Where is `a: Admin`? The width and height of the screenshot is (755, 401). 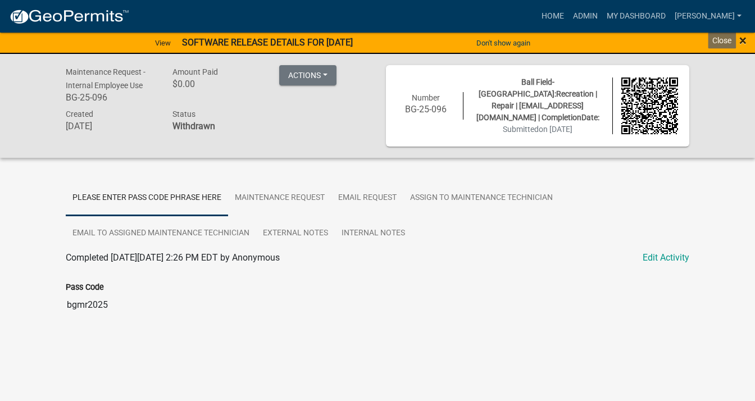 a: Admin is located at coordinates (585, 16).